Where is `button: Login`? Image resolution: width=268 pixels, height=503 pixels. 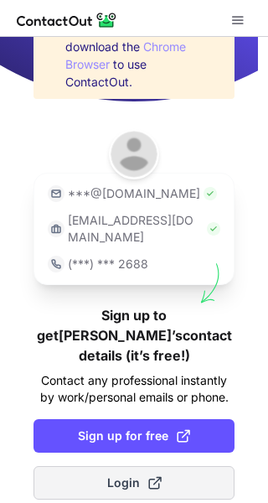 button: Login is located at coordinates (134, 483).